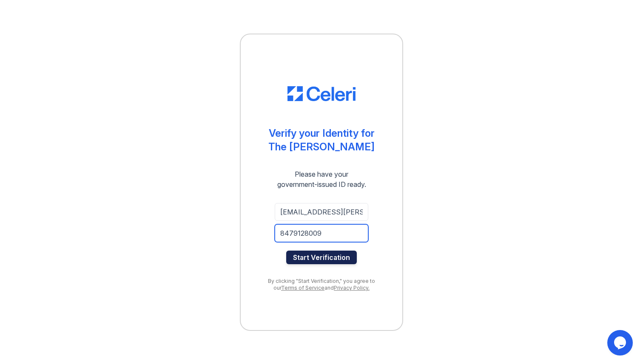 The width and height of the screenshot is (643, 364). I want to click on img: CE_Logo_Blue-a8612792a0a2168367f1c8372b55b34899dd931a85d93a1a3d3e32e68fde9ad4.png, so click(322, 94).